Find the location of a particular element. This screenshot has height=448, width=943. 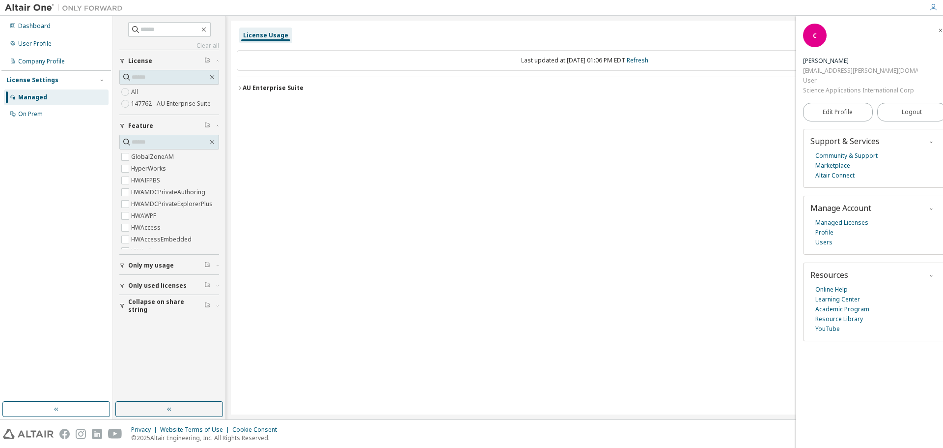

span: Edit Profile is located at coordinates (838, 112).